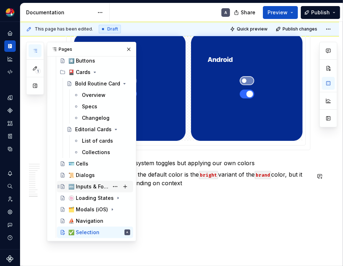  I want to click on div: Design tokens, so click(10, 98).